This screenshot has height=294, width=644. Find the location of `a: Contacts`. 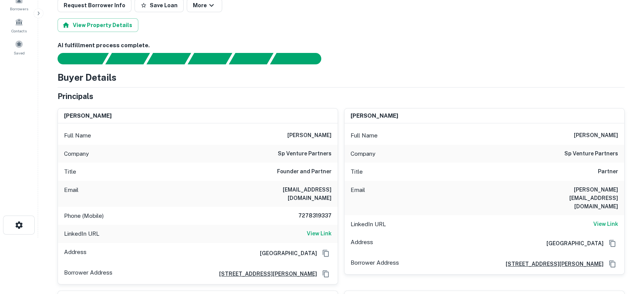

a: Contacts is located at coordinates (19, 25).